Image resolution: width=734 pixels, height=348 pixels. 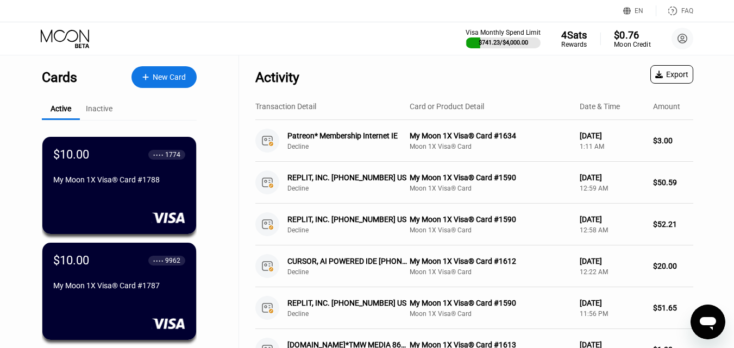 What do you see at coordinates (612, 272) in the screenshot?
I see `div: 12:22 AM` at bounding box center [612, 272].